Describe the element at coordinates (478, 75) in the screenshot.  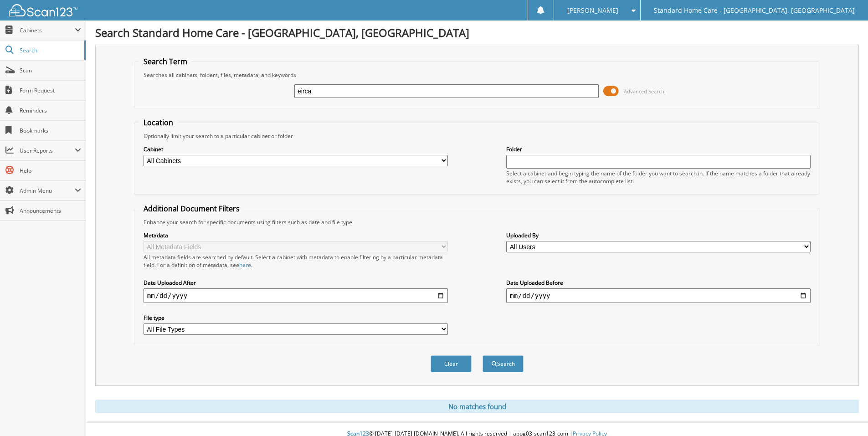
I see `div: Searches all cabinets, folders, files, metadata, and keywords` at that location.